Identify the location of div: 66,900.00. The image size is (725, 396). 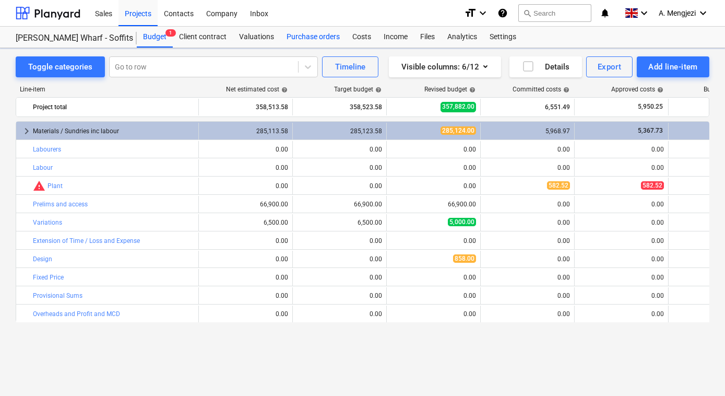
(339, 204).